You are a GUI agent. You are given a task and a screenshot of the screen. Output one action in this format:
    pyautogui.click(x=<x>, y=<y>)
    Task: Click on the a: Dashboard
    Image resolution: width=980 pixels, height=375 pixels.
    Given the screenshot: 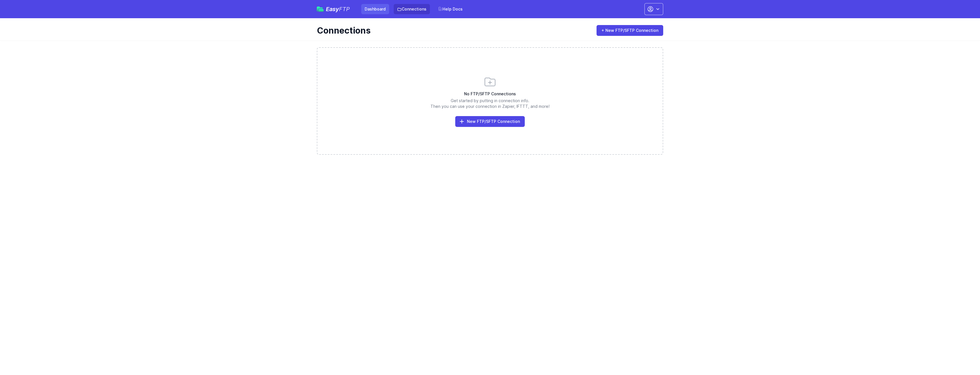 What is the action you would take?
    pyautogui.click(x=375, y=9)
    